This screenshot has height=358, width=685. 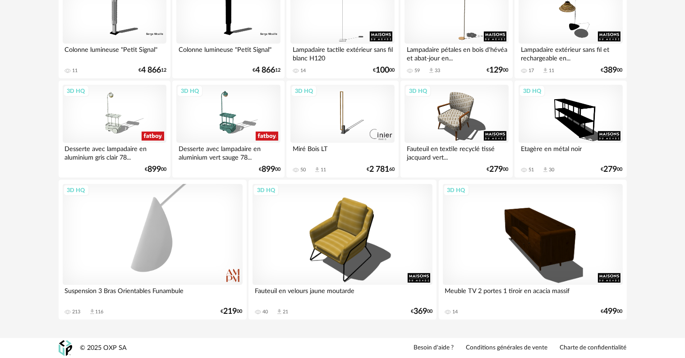 I want to click on span: 219, so click(x=231, y=312).